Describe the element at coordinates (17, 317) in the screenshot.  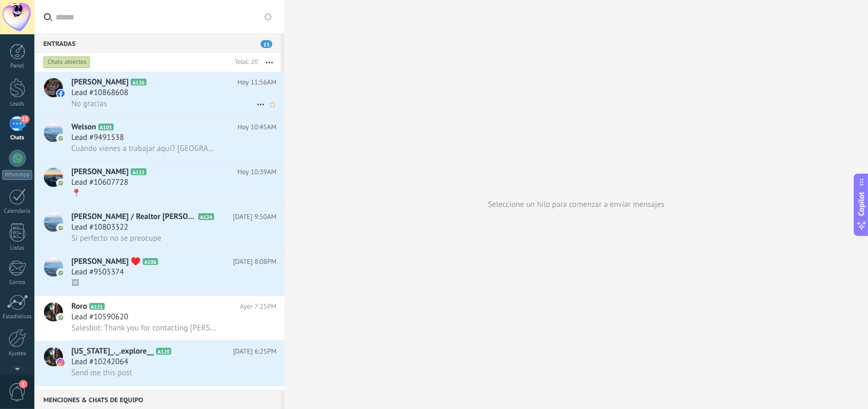
I see `div: Estadísticas` at that location.